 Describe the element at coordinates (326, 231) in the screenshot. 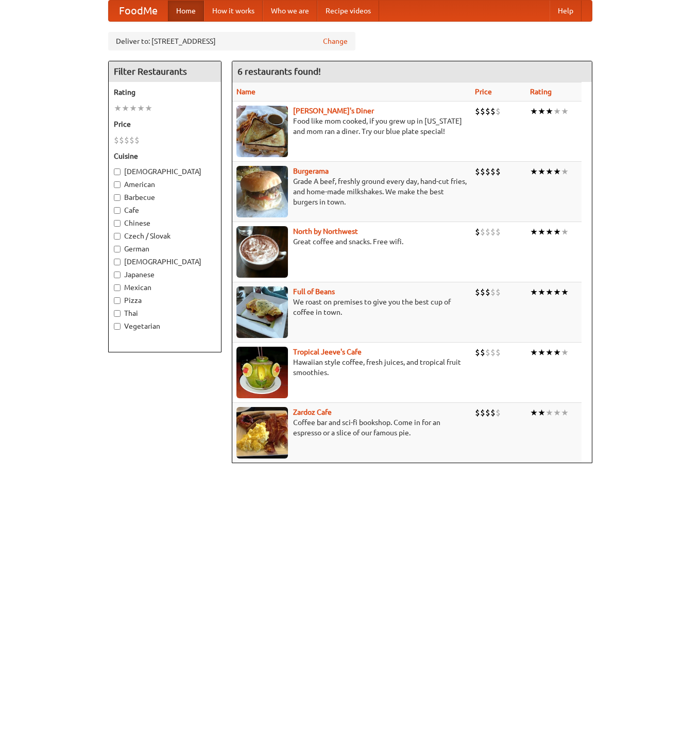

I see `b: North by Northwest` at that location.